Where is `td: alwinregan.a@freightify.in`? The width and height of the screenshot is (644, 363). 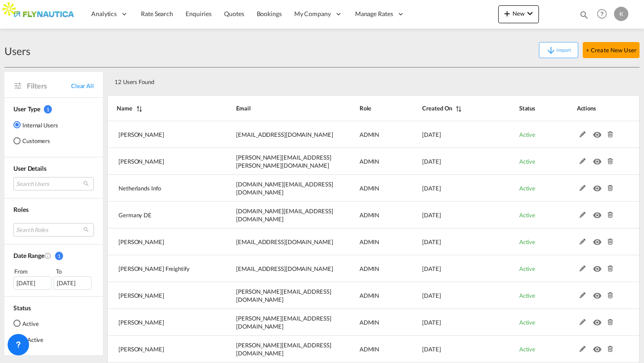
td: alwinregan.a@freightify.in is located at coordinates (275, 269).